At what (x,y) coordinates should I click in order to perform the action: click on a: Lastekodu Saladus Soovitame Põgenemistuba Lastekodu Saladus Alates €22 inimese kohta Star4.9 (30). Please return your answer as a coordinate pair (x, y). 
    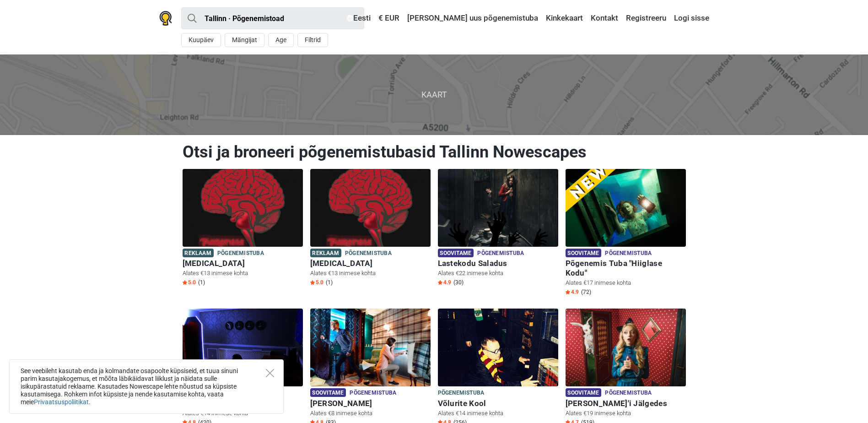
    Looking at the image, I should click on (498, 228).